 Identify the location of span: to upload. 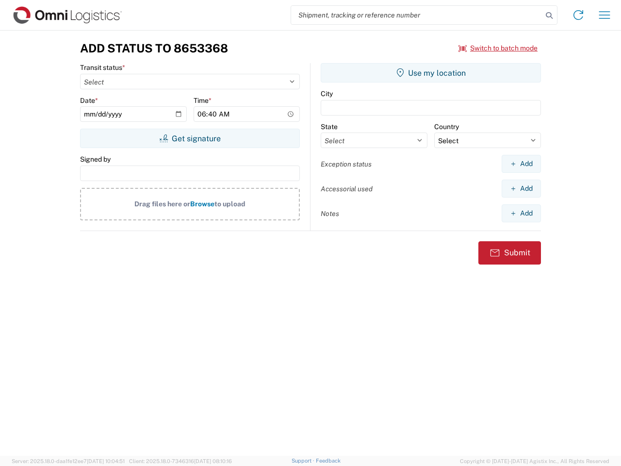
(230, 204).